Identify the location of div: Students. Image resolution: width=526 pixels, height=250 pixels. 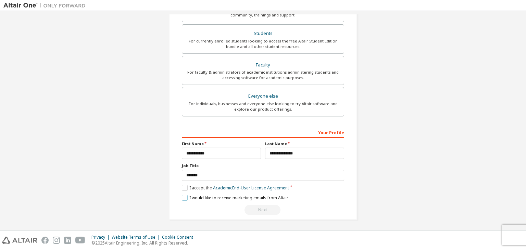
(263, 34).